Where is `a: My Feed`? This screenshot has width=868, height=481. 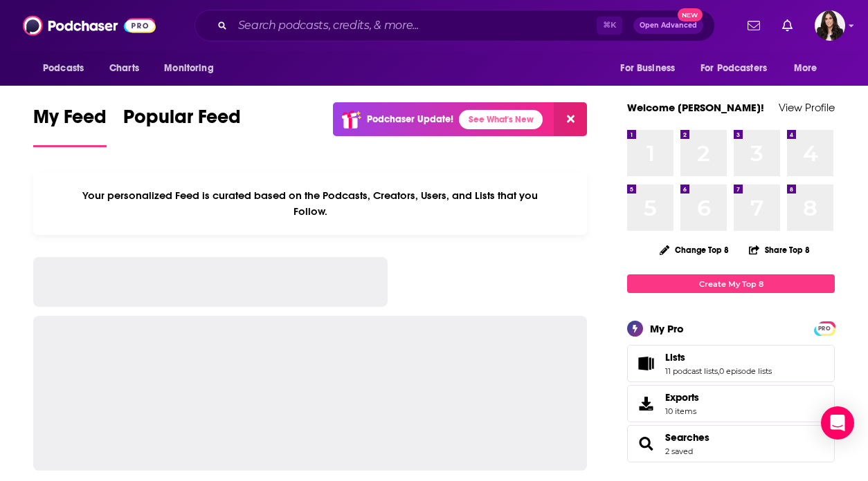
a: My Feed is located at coordinates (70, 126).